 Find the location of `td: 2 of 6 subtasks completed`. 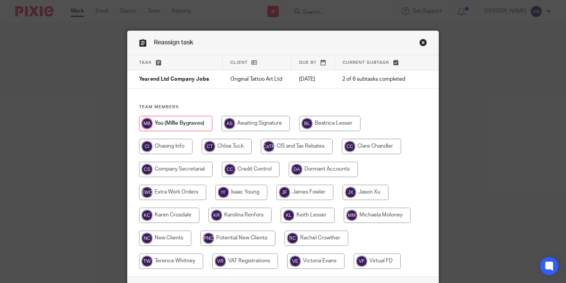

td: 2 of 6 subtasks completed is located at coordinates (375, 79).